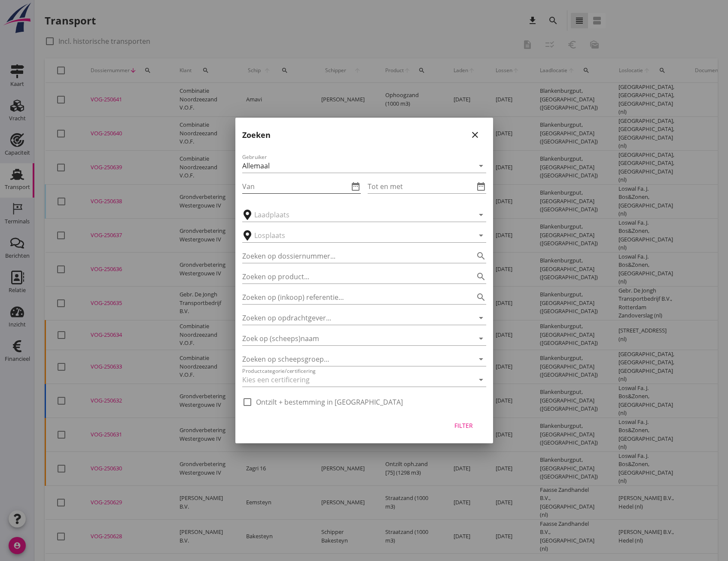  I want to click on input: Losplaats, so click(358, 236).